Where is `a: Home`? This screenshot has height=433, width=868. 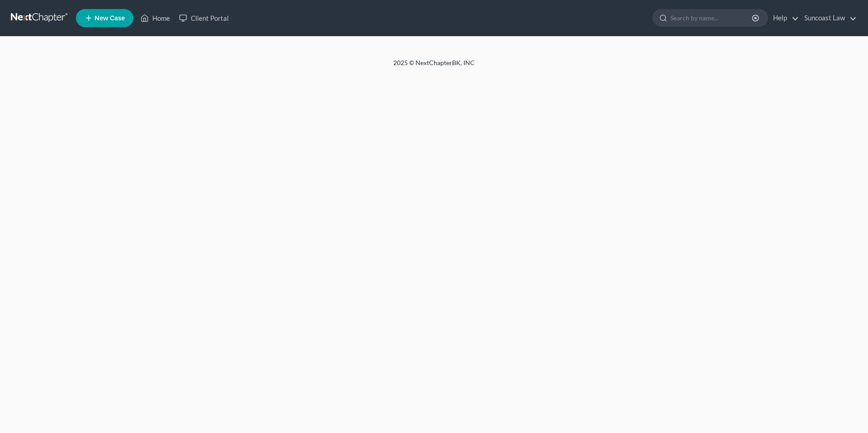
a: Home is located at coordinates (155, 18).